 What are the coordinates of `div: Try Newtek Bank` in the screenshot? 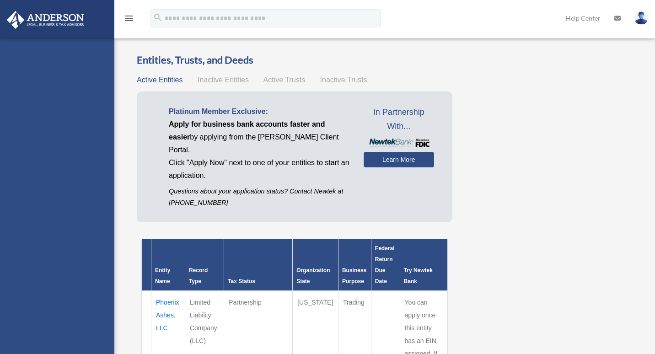 It's located at (424, 276).